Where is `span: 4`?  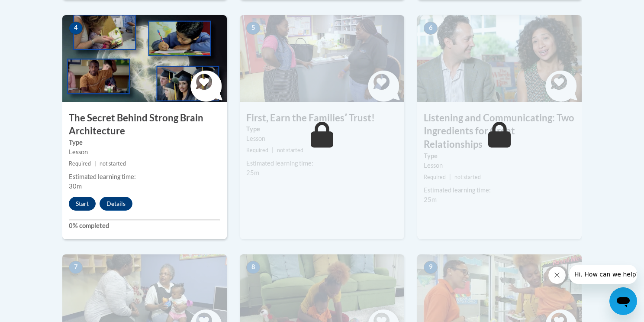
span: 4 is located at coordinates (75, 28).